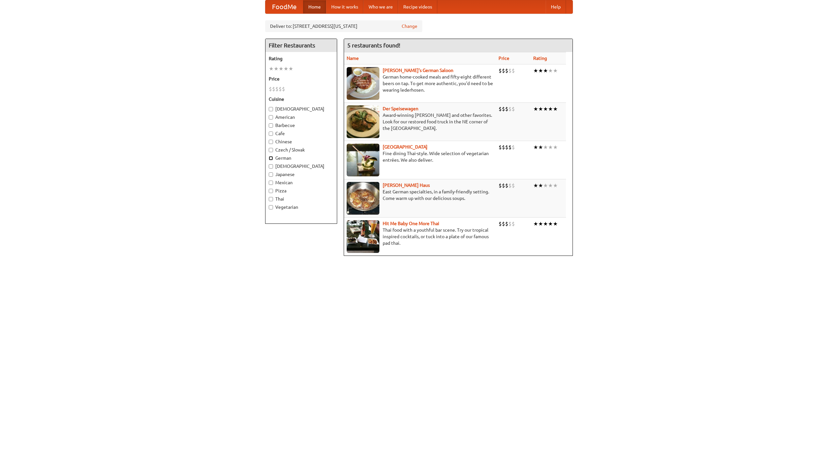 Image resolution: width=838 pixels, height=463 pixels. What do you see at coordinates (301, 99) in the screenshot?
I see `h5: Cuisine` at bounding box center [301, 99].